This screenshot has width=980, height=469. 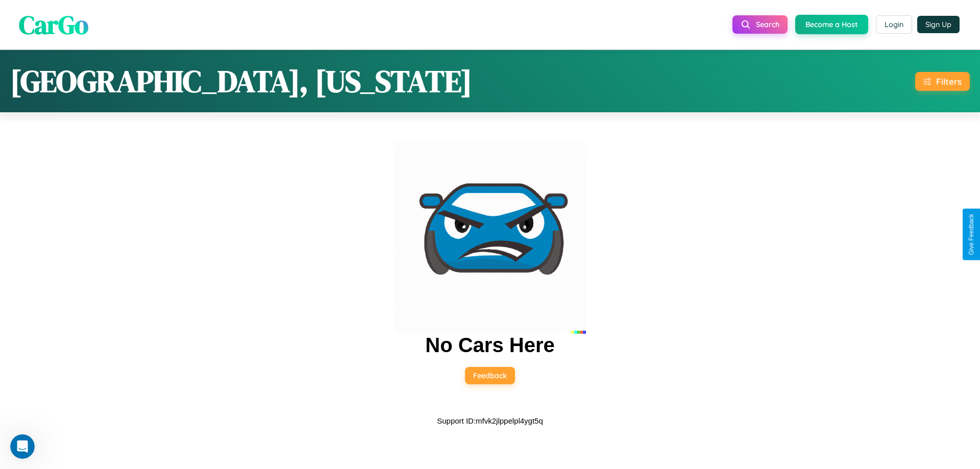 What do you see at coordinates (490, 345) in the screenshot?
I see `h2: No Cars Here` at bounding box center [490, 345].